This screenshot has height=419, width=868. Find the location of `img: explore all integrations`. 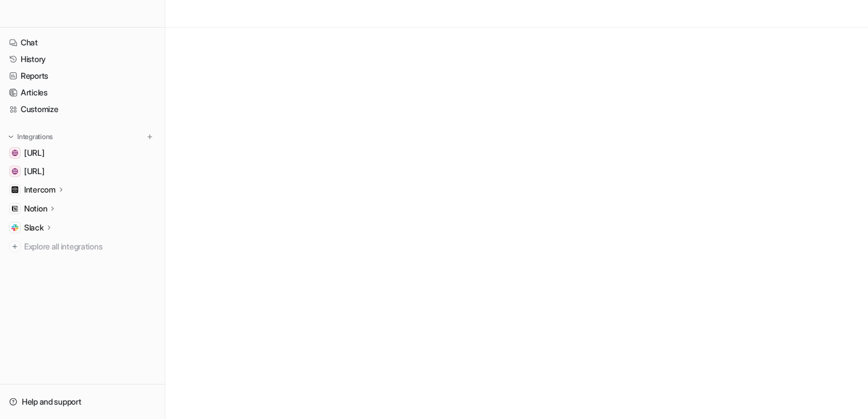

img: explore all integrations is located at coordinates (15, 246).